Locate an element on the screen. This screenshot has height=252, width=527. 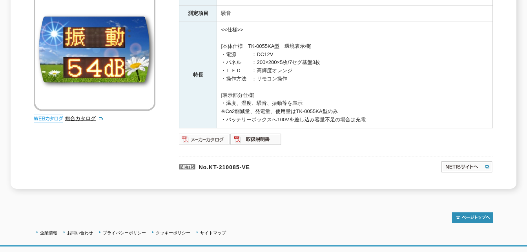
a: お問い合わせ is located at coordinates (80, 233).